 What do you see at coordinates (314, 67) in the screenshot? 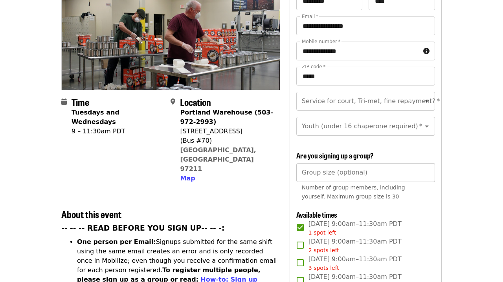
I see `label: ZIP code` at bounding box center [314, 67].